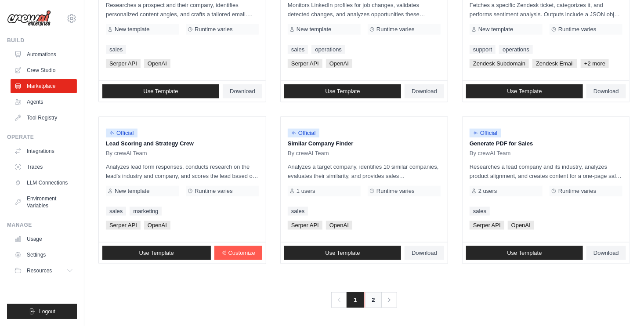 The image size is (644, 326). What do you see at coordinates (43, 151) in the screenshot?
I see `a: Integrations` at bounding box center [43, 151].